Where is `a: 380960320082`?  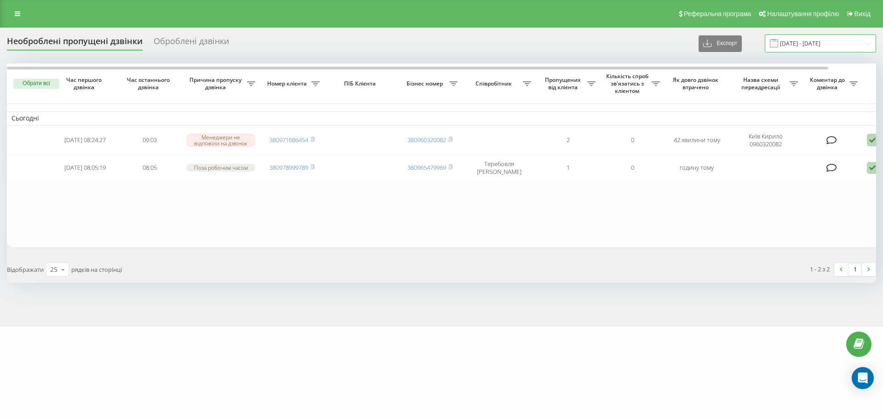
a: 380960320082 is located at coordinates (427, 140).